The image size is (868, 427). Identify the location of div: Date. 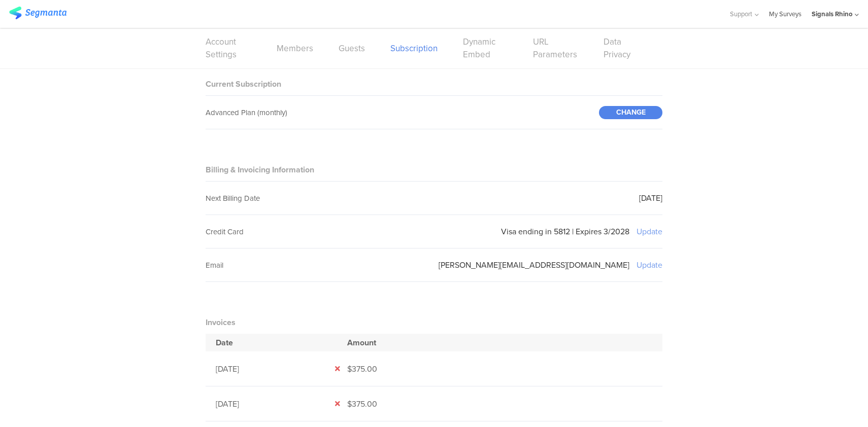
(275, 343).